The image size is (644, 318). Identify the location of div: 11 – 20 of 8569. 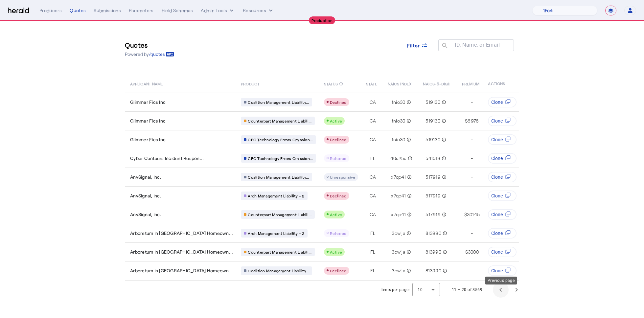
(467, 289).